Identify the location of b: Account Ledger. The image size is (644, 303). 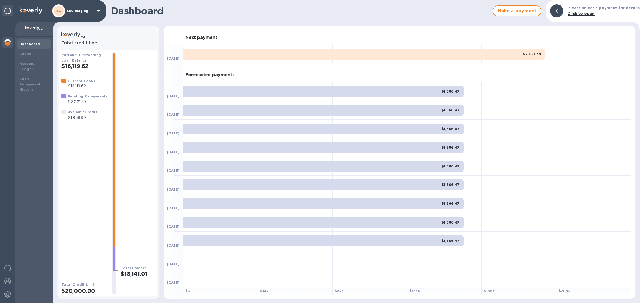
(27, 66).